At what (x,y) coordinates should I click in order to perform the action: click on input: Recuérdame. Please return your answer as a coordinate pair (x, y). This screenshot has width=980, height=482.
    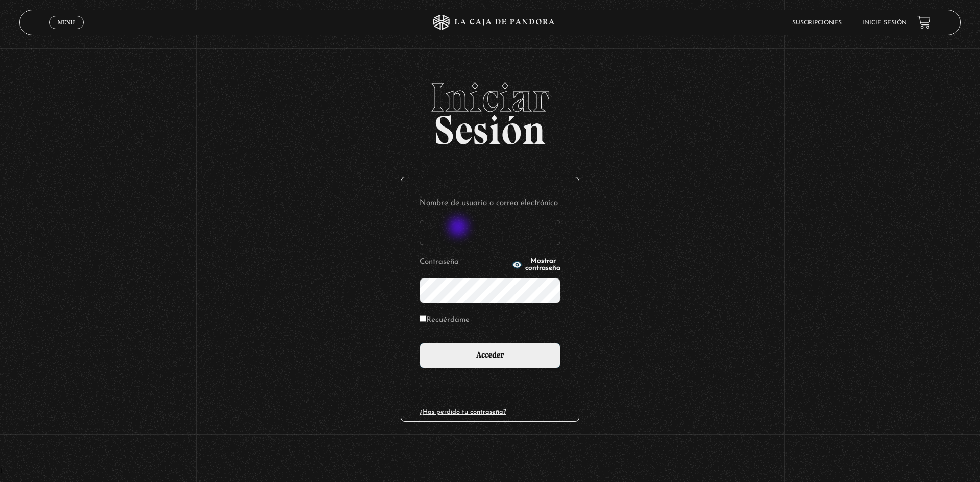
    Looking at the image, I should click on (423, 318).